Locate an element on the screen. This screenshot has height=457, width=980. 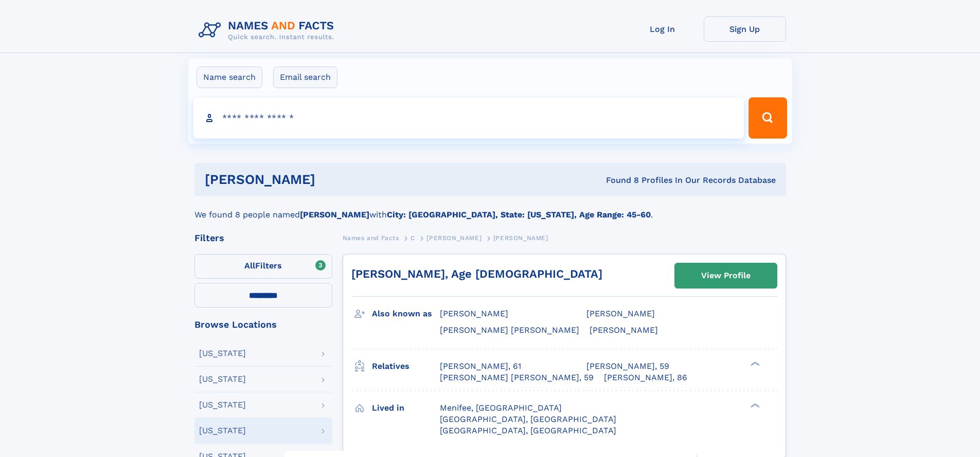
h3: Also known as is located at coordinates (406, 314).